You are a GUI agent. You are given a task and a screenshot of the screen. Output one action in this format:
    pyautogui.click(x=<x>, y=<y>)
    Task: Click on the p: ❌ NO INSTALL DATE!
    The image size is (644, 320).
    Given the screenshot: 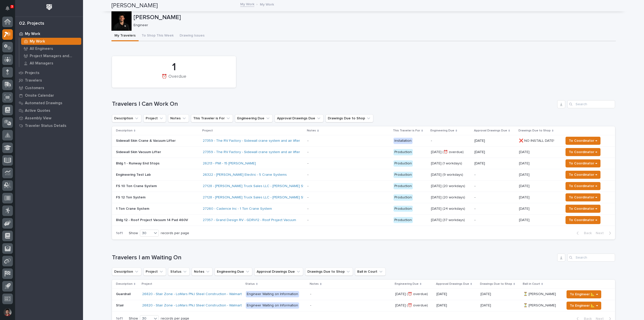 What is the action you would take?
    pyautogui.click(x=538, y=140)
    